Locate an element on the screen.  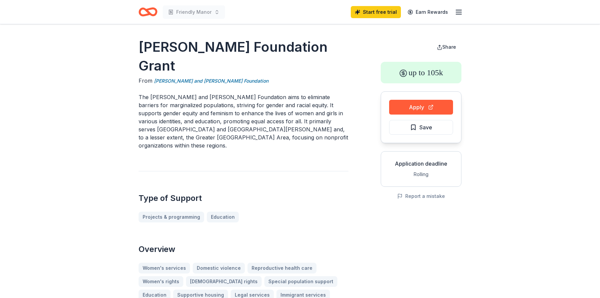
a: Projects & programming is located at coordinates (171, 217).